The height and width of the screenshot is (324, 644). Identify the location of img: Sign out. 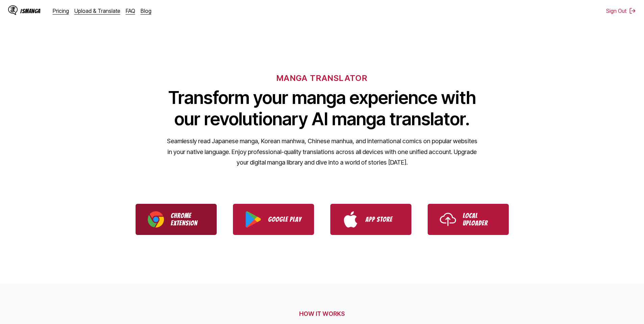
(633, 11).